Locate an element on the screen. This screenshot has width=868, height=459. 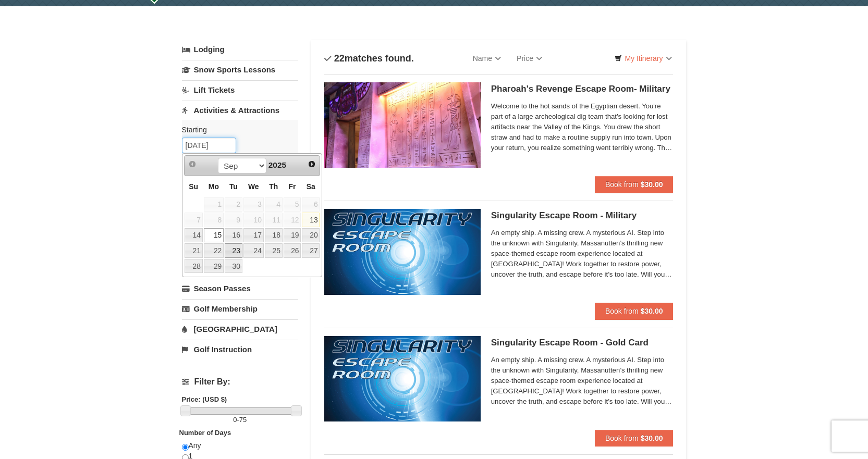
a: 13 is located at coordinates (311, 220).